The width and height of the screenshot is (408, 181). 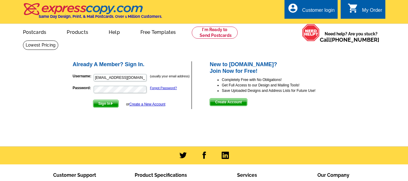 What do you see at coordinates (100, 16) in the screenshot?
I see `h4: Same Day Design, Print, & Mail Postcards. Over 1 Million Customers.` at bounding box center [100, 16].